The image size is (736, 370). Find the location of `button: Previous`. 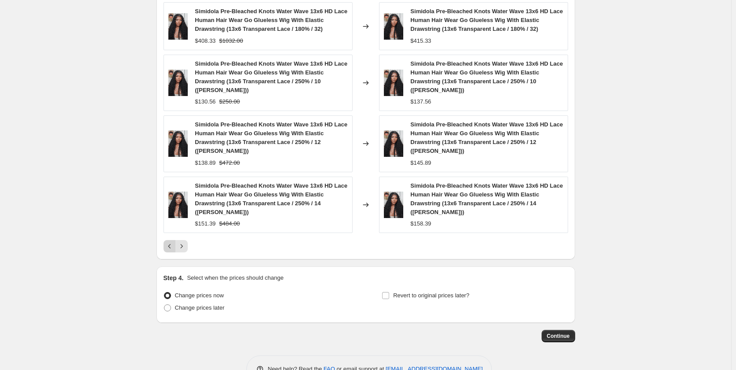

button: Previous is located at coordinates (170, 246).